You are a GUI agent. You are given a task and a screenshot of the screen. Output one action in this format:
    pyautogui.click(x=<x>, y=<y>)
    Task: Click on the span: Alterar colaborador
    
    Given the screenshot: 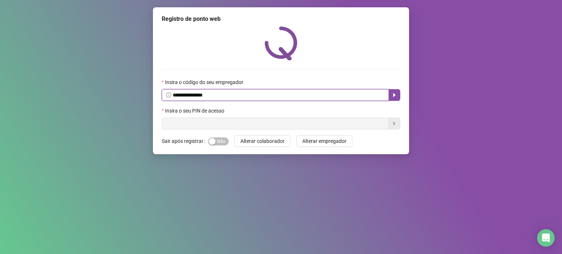 What is the action you would take?
    pyautogui.click(x=262, y=141)
    